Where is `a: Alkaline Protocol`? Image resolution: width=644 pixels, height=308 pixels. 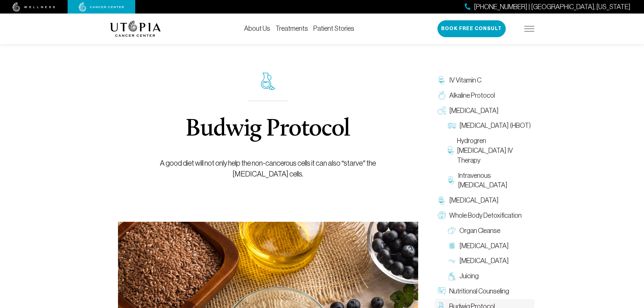 a: Alkaline Protocol is located at coordinates (485, 96).